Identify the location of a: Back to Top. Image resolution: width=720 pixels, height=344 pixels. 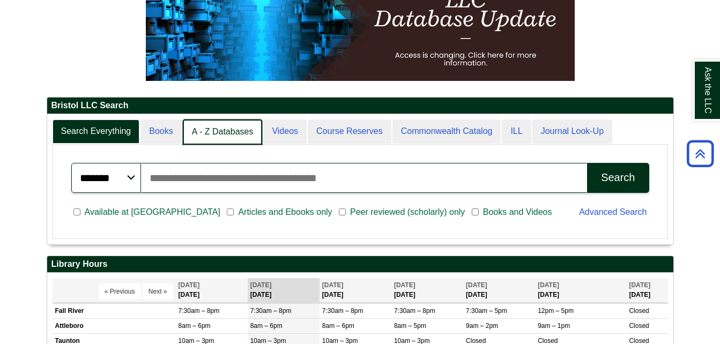
(700, 153).